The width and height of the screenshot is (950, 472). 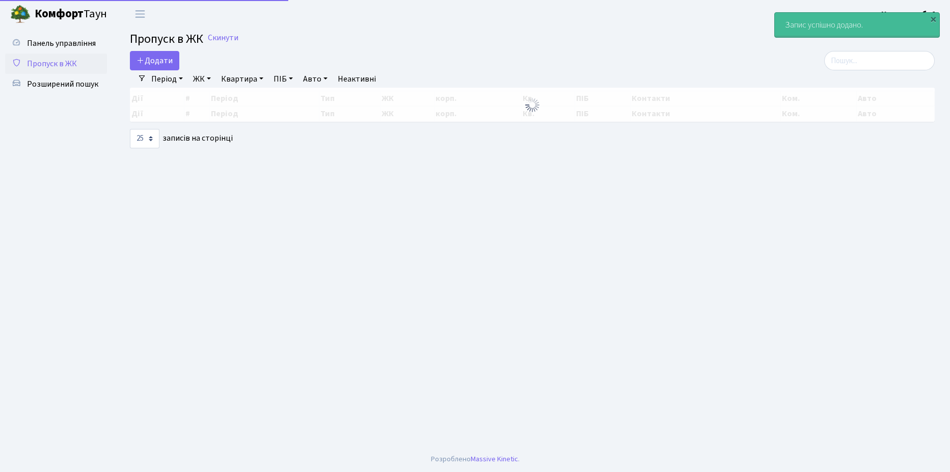 I want to click on img: Обробка..., so click(x=533, y=105).